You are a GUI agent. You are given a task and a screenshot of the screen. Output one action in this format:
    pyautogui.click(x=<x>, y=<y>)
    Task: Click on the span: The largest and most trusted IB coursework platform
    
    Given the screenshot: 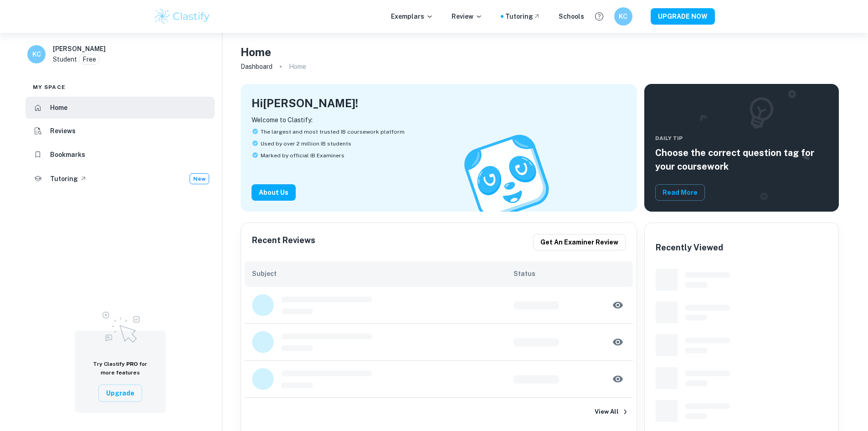 What is the action you would take?
    pyautogui.click(x=332, y=131)
    